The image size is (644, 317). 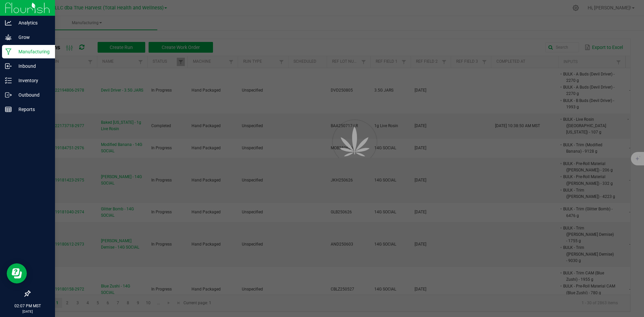 What do you see at coordinates (32, 66) in the screenshot?
I see `p: Inbound` at bounding box center [32, 66].